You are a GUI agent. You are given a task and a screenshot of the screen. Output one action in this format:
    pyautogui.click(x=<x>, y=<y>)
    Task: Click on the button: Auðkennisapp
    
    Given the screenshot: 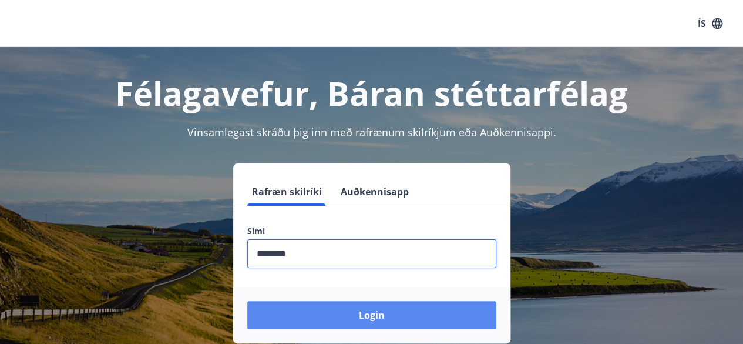 What is the action you would take?
    pyautogui.click(x=375, y=191)
    